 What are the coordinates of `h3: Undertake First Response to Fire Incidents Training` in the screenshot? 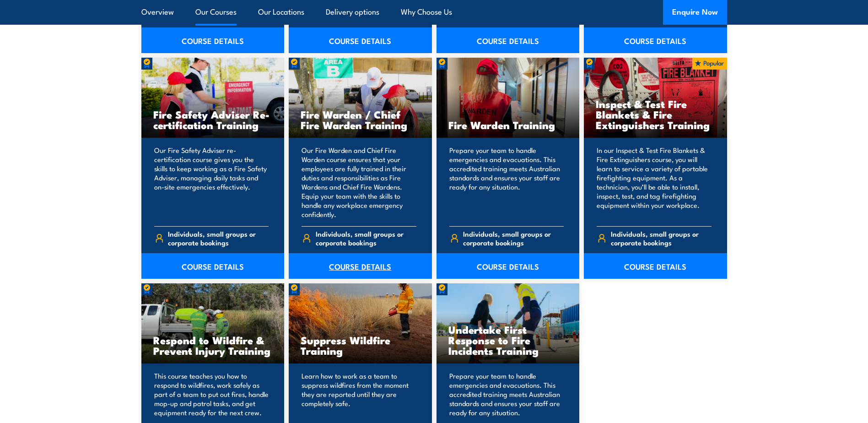 It's located at (508, 340).